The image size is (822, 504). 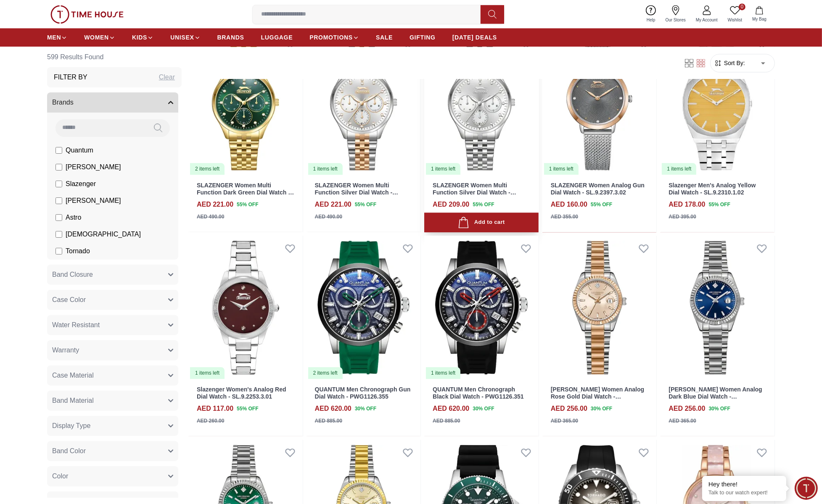 What do you see at coordinates (80, 184) in the screenshot?
I see `span: Slazenger` at bounding box center [80, 184].